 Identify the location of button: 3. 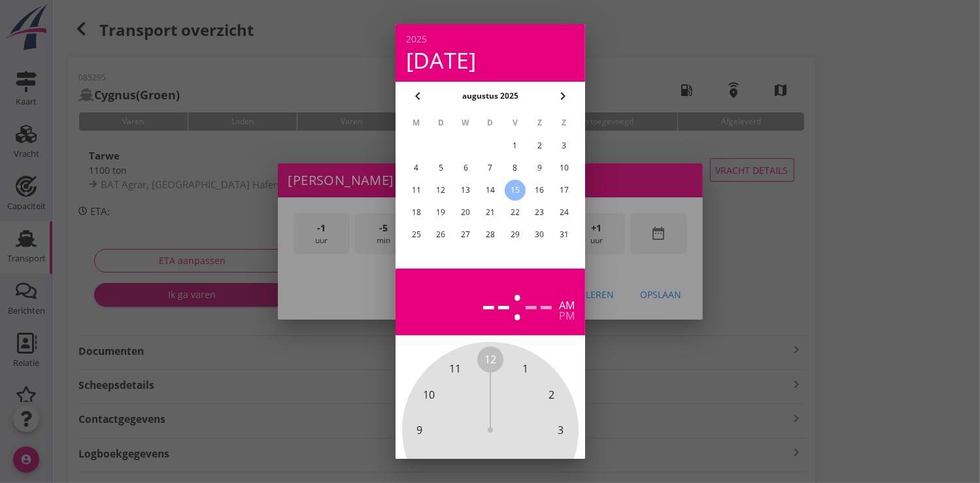
(564, 146).